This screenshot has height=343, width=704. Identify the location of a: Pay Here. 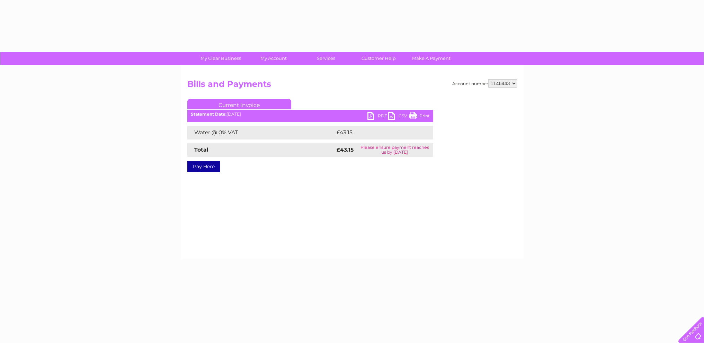
(203, 166).